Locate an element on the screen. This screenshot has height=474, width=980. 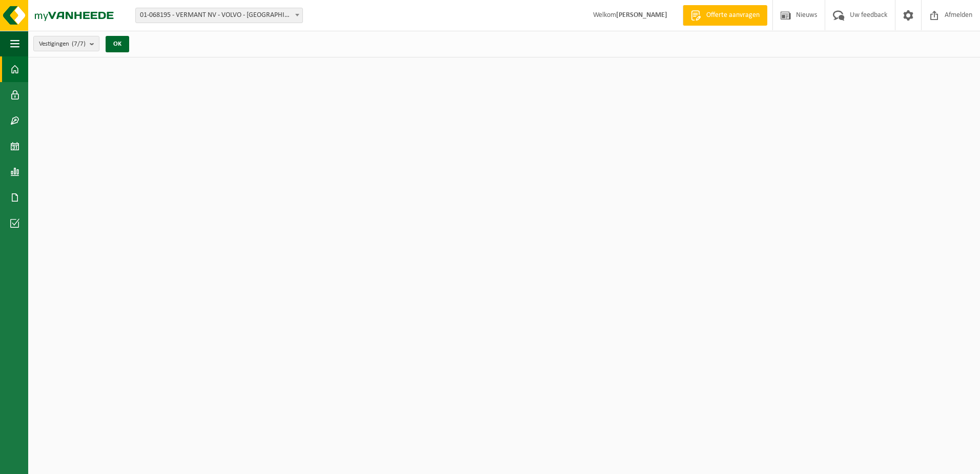
a: Offerte aanvragen is located at coordinates (725, 15).